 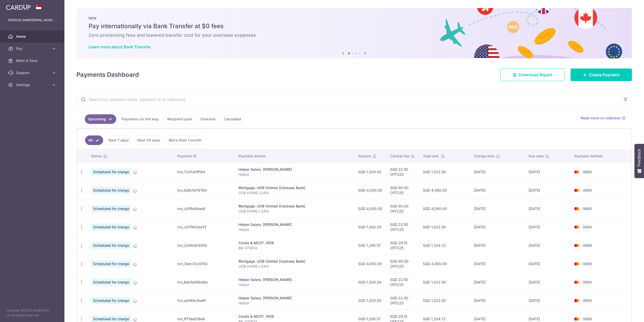 I want to click on p: UOB HOME LOAN, so click(x=294, y=211).